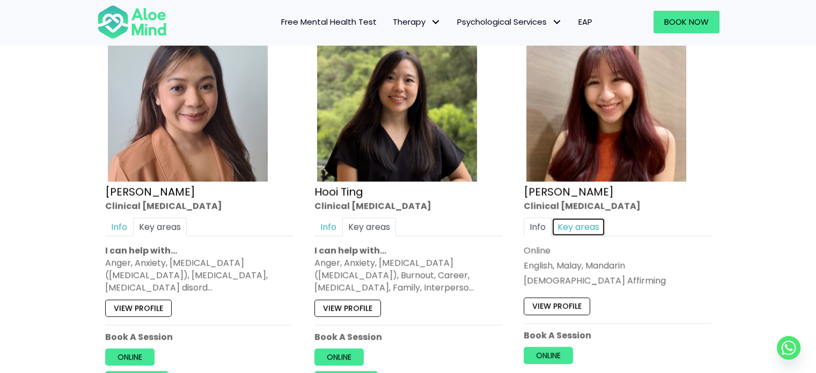 The image size is (816, 373). What do you see at coordinates (397, 101) in the screenshot?
I see `img: Hooi ting Clinical Psychologist` at bounding box center [397, 101].